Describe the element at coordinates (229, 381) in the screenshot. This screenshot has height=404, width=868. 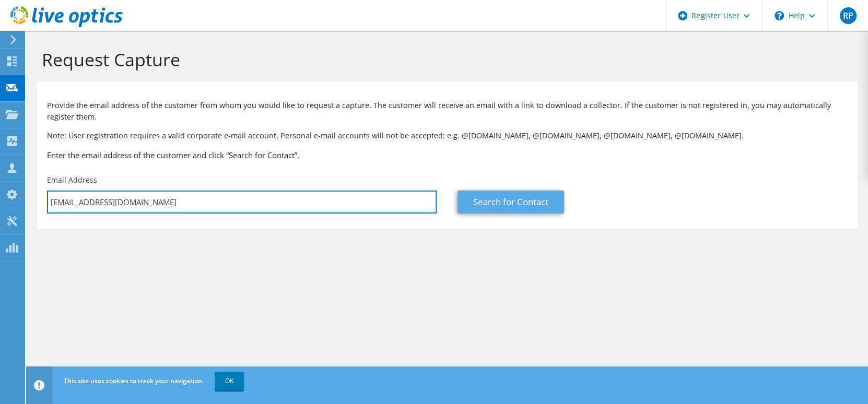
I see `a: OK` at that location.